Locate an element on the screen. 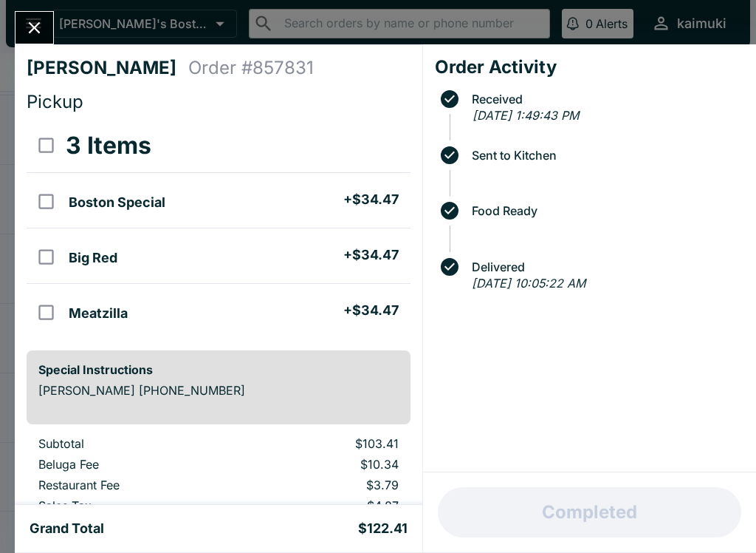 The height and width of the screenshot is (553, 756). h5: Big Red is located at coordinates (93, 258).